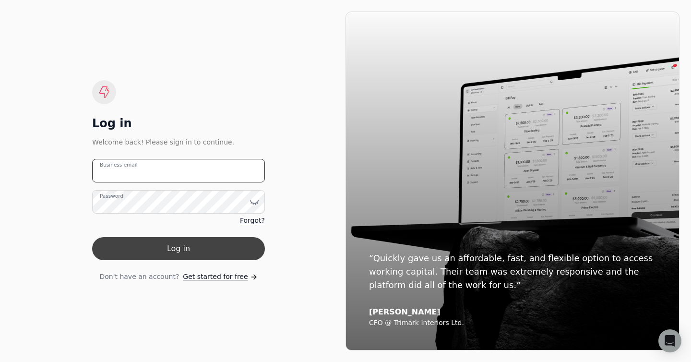 The image size is (691, 362). What do you see at coordinates (111, 196) in the screenshot?
I see `label: Password` at bounding box center [111, 196].